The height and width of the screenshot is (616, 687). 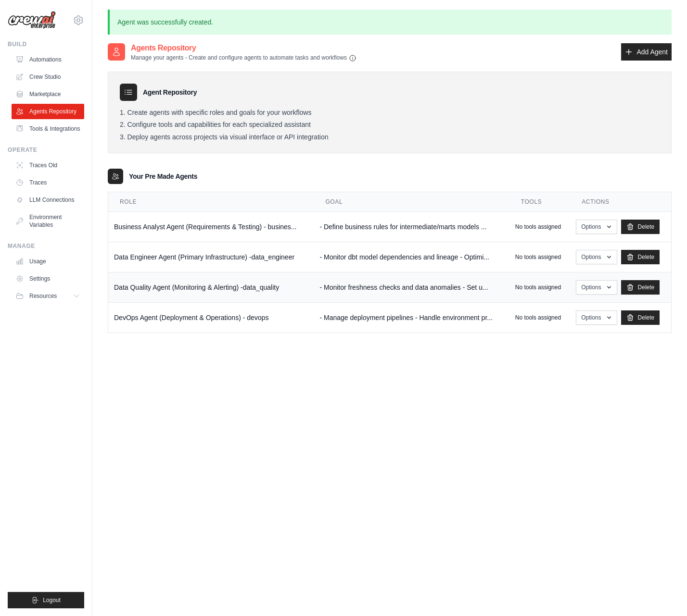 What do you see at coordinates (48, 77) in the screenshot?
I see `a: Crew Studio` at bounding box center [48, 77].